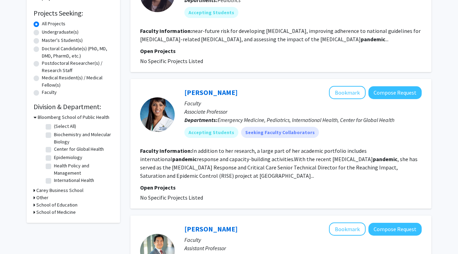 This screenshot has height=254, width=458. What do you see at coordinates (280, 132) in the screenshot?
I see `mat-chip: Seeking Faculty Collaborators` at bounding box center [280, 132].